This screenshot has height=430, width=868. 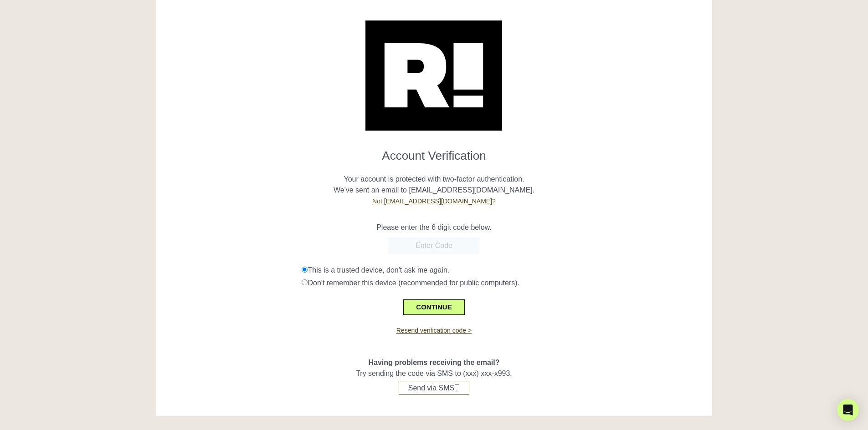 What do you see at coordinates (847, 410) in the screenshot?
I see `div: Open Intercom Messenger` at bounding box center [847, 410].